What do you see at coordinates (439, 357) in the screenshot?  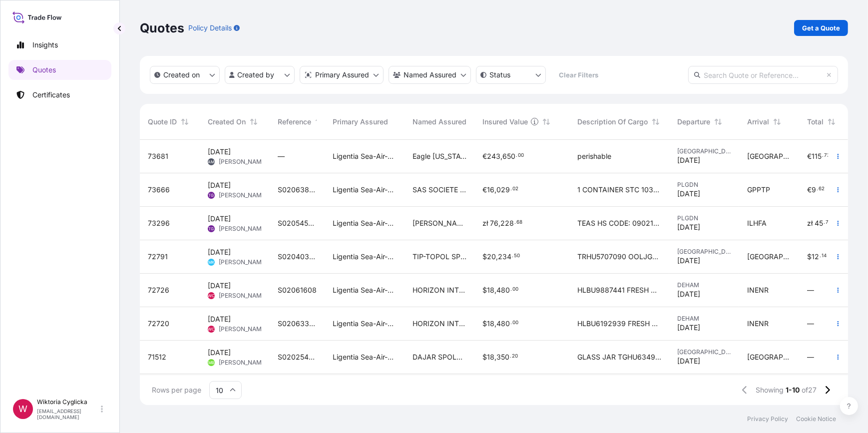 I see `span: DAJAR SPOLKA Z O. O.` at bounding box center [439, 357].